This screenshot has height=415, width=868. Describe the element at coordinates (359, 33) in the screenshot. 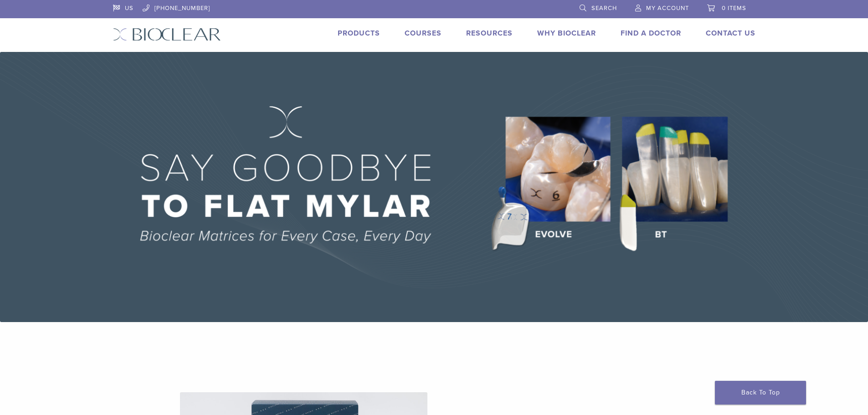

I see `a: Products` at that location.